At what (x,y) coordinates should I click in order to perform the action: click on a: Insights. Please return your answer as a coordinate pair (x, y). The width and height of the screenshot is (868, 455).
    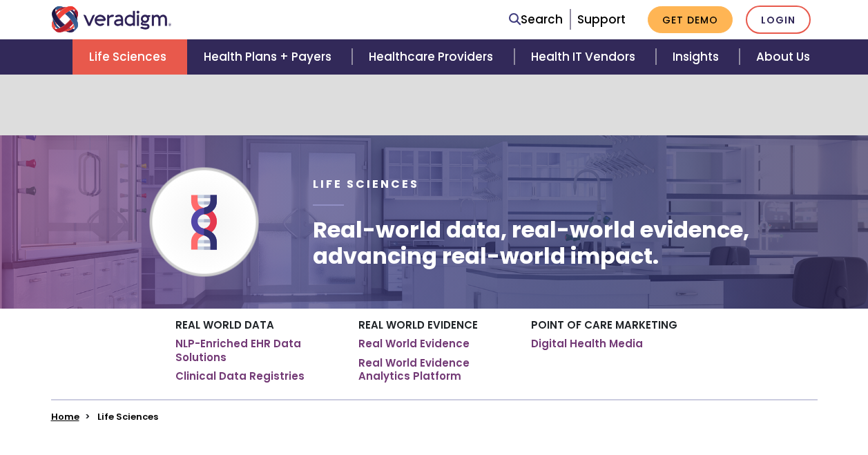
    Looking at the image, I should click on (698, 57).